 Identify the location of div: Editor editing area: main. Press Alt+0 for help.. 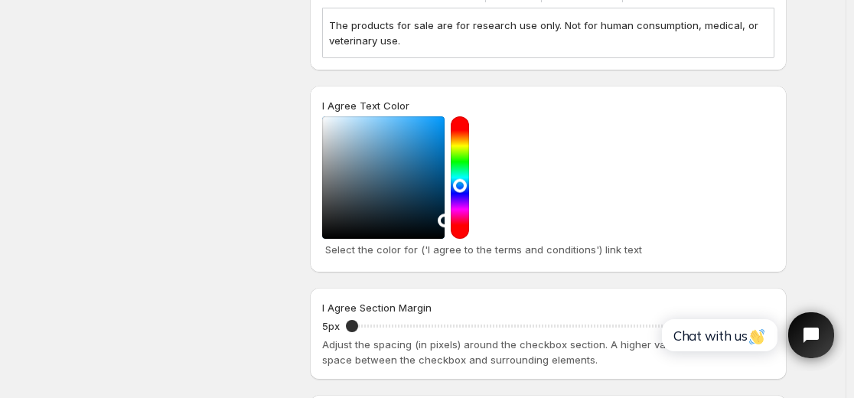
(548, 32).